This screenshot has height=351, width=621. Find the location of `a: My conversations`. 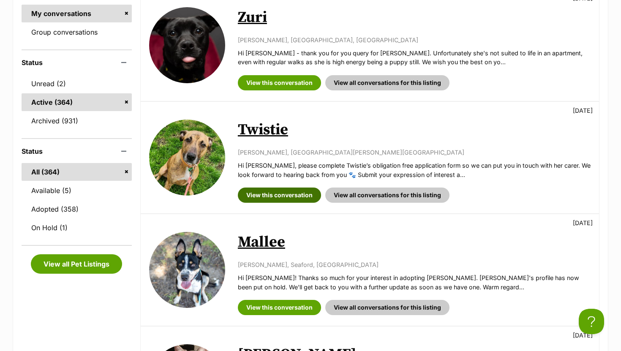

a: My conversations is located at coordinates (76, 14).